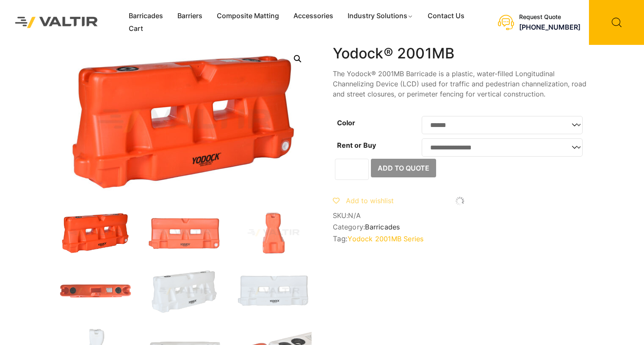  What do you see at coordinates (95, 233) in the screenshot?
I see `img: 2001MB_Org_3Q.jpg` at bounding box center [95, 233].